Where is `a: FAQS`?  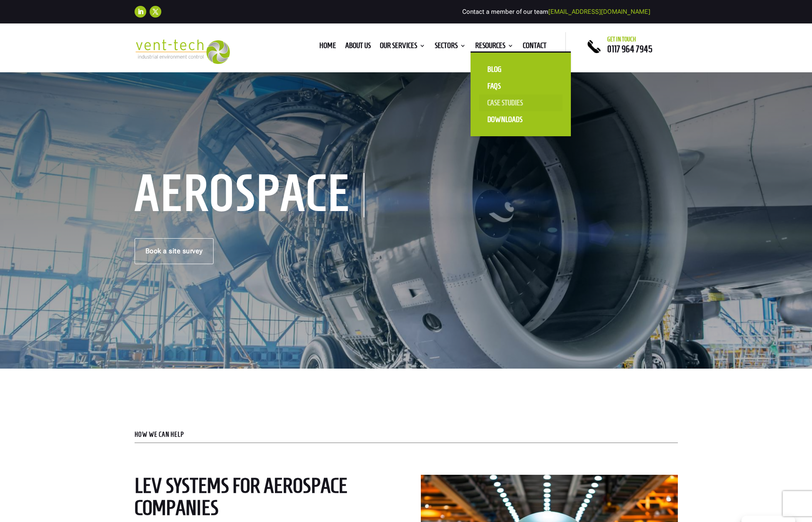 a: FAQS is located at coordinates (521, 86).